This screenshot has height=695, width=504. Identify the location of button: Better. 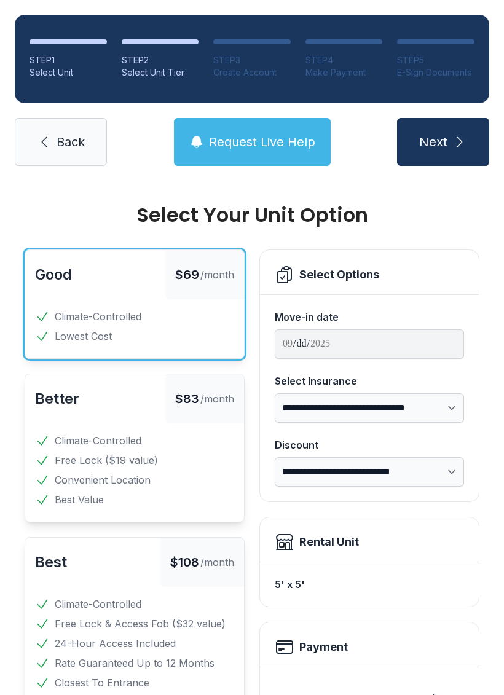
(57, 399).